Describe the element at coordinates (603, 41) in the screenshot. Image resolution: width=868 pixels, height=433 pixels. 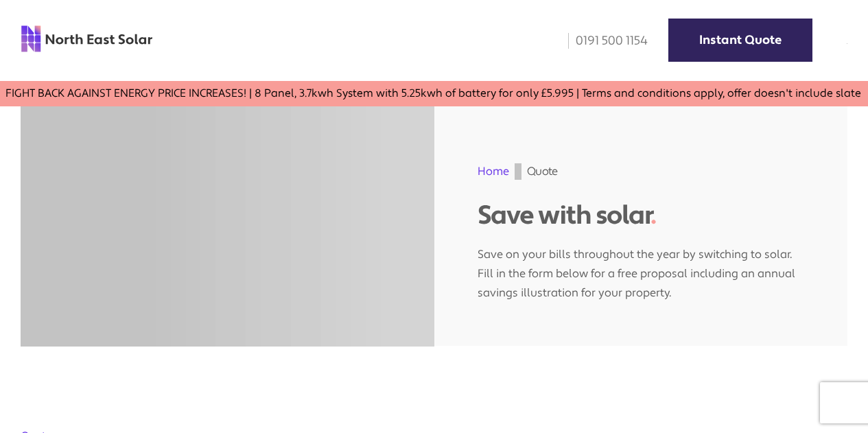
I see `a: 0191 500 1154` at that location.